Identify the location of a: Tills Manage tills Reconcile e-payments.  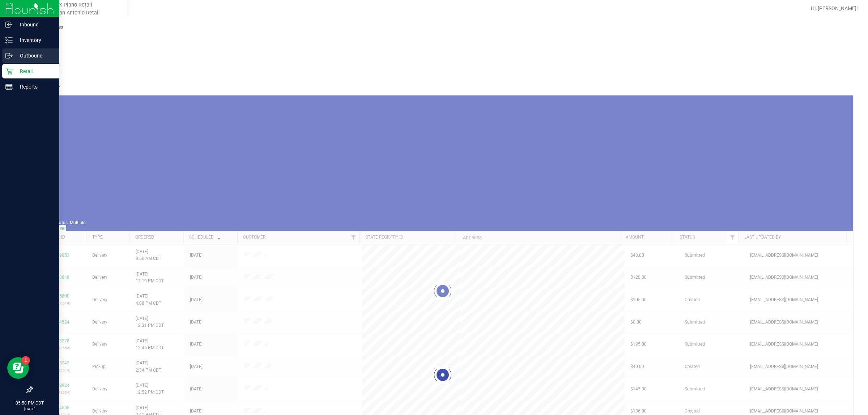
(63, 79).